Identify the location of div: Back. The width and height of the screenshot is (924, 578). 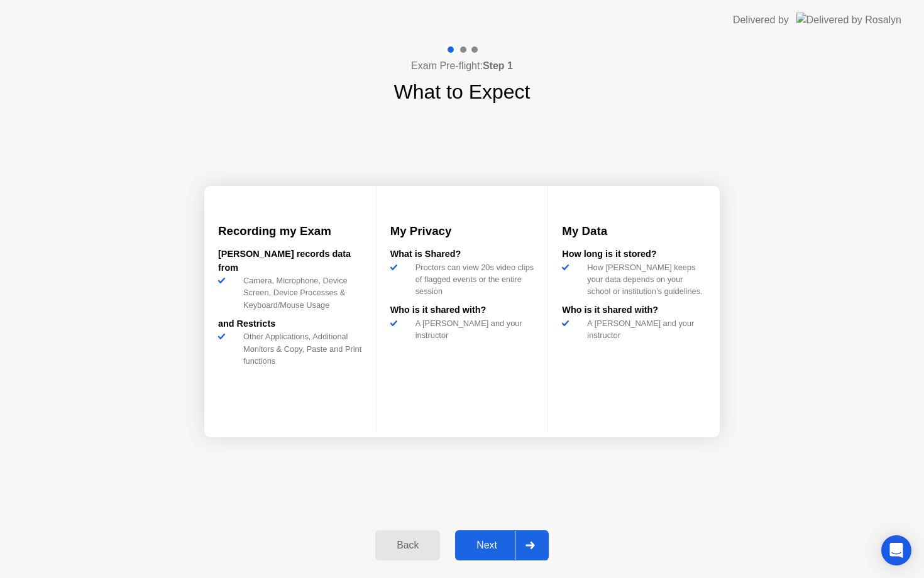
(407, 545).